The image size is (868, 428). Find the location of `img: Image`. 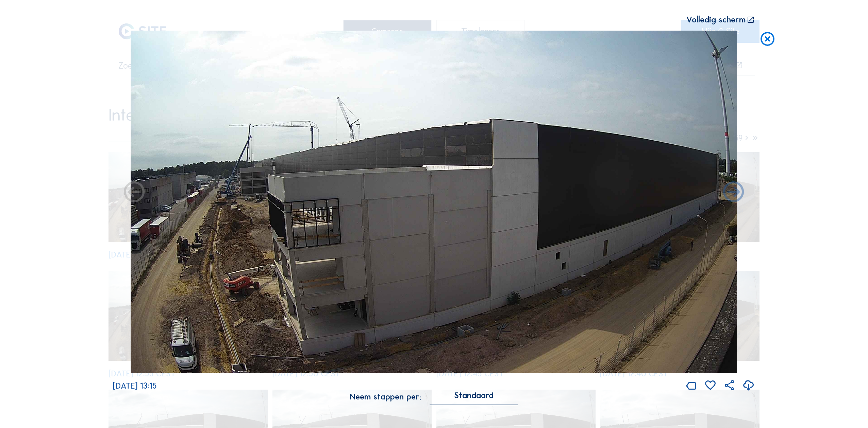

img: Image is located at coordinates (434, 203).